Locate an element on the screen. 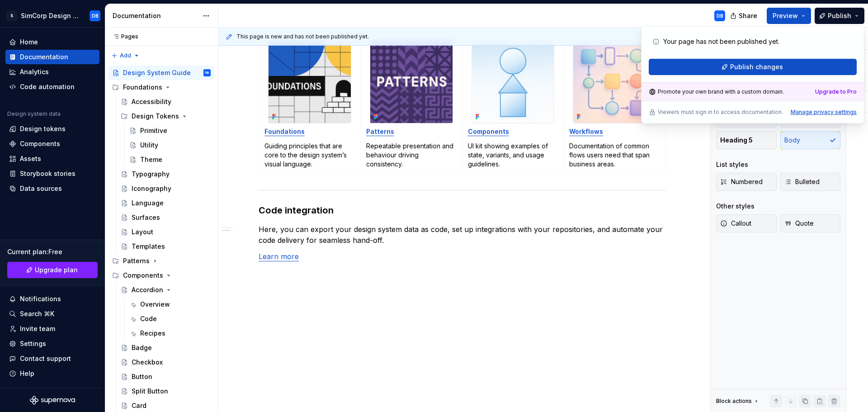  a: Checkbox is located at coordinates (165, 363).